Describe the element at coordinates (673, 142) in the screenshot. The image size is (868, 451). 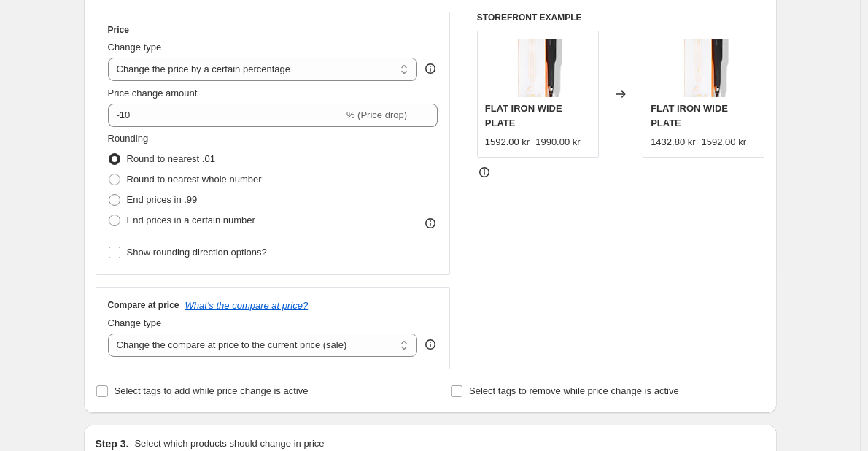
I see `div: 1432.80 kr` at that location.